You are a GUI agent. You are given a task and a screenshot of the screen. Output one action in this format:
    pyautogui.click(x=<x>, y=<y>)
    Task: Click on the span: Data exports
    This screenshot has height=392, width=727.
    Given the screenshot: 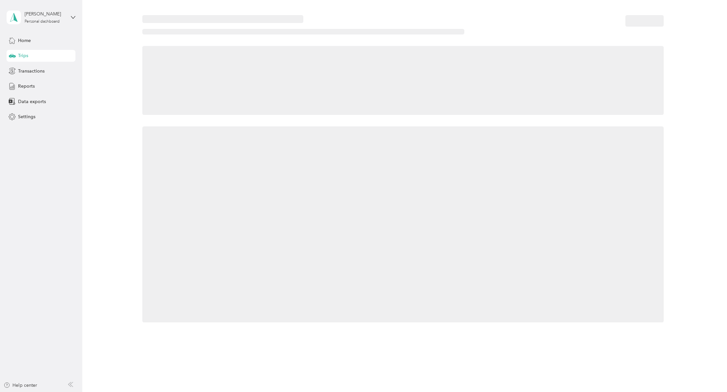 What is the action you would take?
    pyautogui.click(x=32, y=101)
    